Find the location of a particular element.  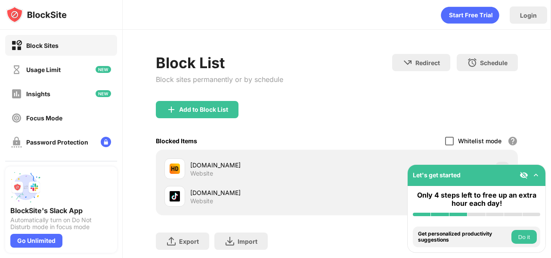

div: Block Sites is located at coordinates (42, 45).